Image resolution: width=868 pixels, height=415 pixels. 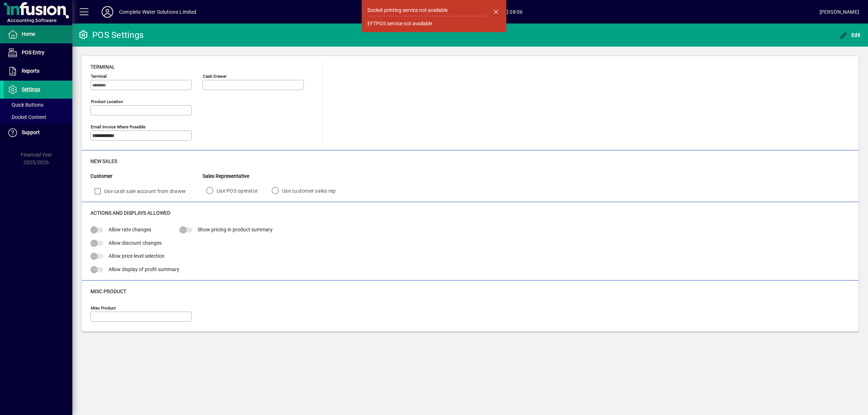 What do you see at coordinates (147, 176) in the screenshot?
I see `div: Customer` at bounding box center [147, 176].